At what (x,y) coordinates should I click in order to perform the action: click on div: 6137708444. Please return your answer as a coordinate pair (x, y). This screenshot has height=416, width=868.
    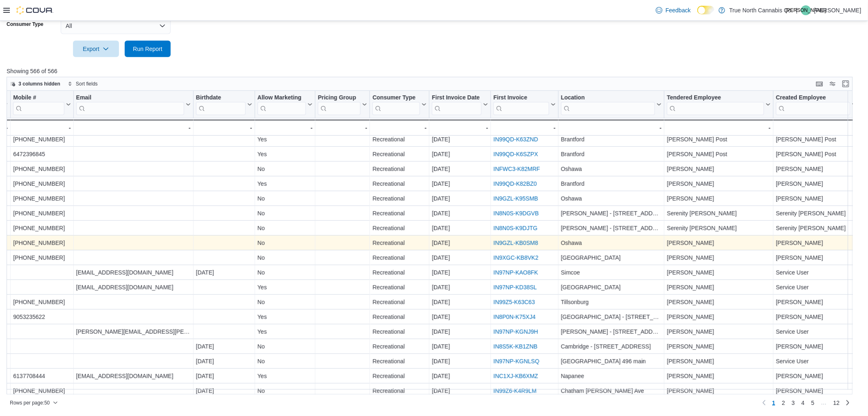
    Looking at the image, I should click on (42, 376).